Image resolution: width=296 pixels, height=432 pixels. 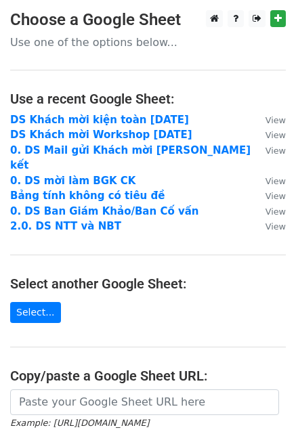 I want to click on input: Paste your Google Sheet URL here, so click(x=144, y=402).